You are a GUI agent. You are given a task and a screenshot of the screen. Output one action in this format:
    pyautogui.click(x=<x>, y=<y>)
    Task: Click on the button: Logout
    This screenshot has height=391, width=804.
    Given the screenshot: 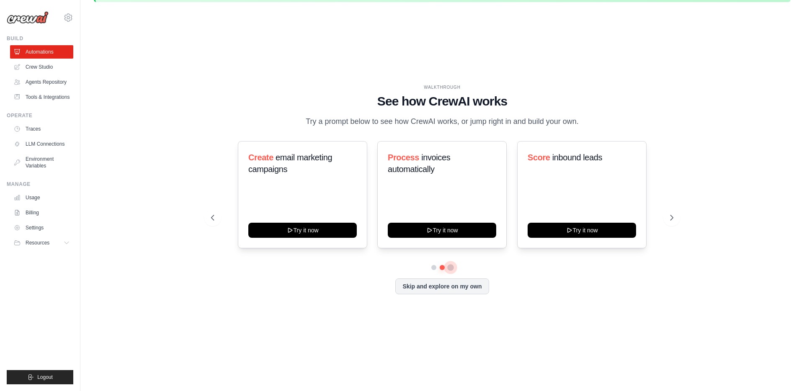 What is the action you would take?
    pyautogui.click(x=40, y=377)
    